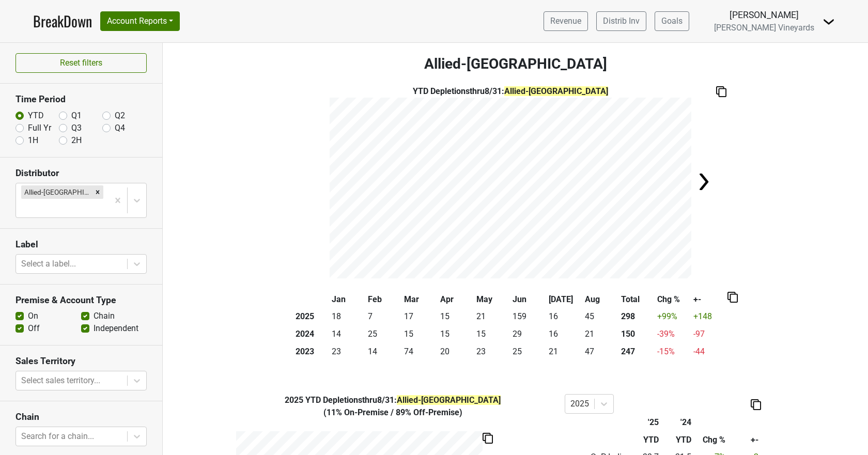 The image size is (868, 455). Describe the element at coordinates (672, 21) in the screenshot. I see `a: Goals` at that location.